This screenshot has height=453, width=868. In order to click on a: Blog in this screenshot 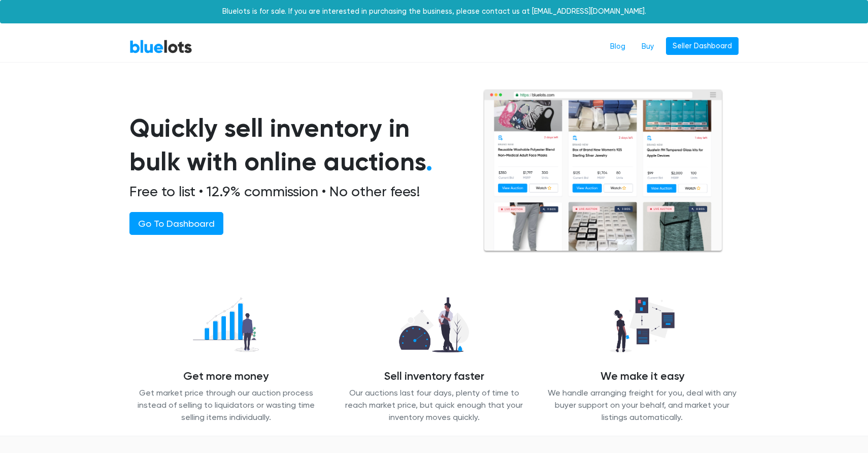, I will do `click(618, 47)`.